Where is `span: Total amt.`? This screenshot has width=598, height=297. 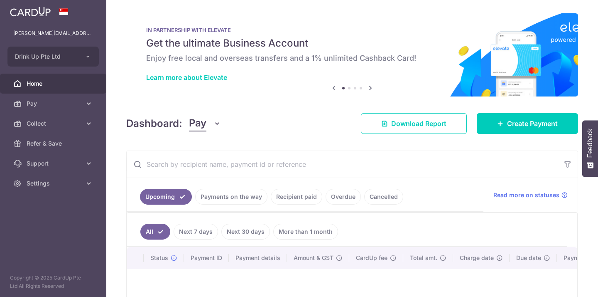
span: Total amt. is located at coordinates (424, 258).